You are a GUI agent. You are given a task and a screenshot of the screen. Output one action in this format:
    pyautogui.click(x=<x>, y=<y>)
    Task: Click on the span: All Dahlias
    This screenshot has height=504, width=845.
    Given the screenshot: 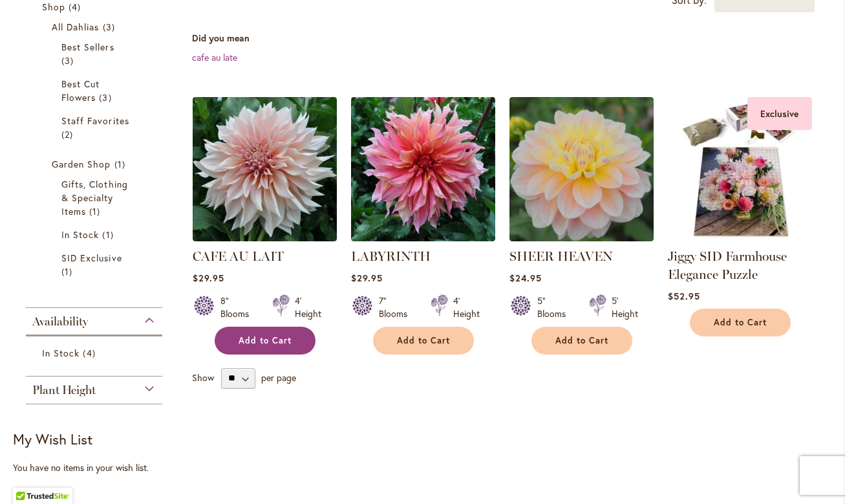 What is the action you would take?
    pyautogui.click(x=76, y=26)
    